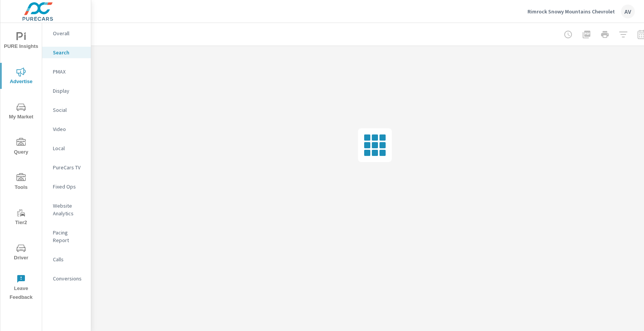 This screenshot has height=331, width=644. I want to click on div: Conversions, so click(66, 278).